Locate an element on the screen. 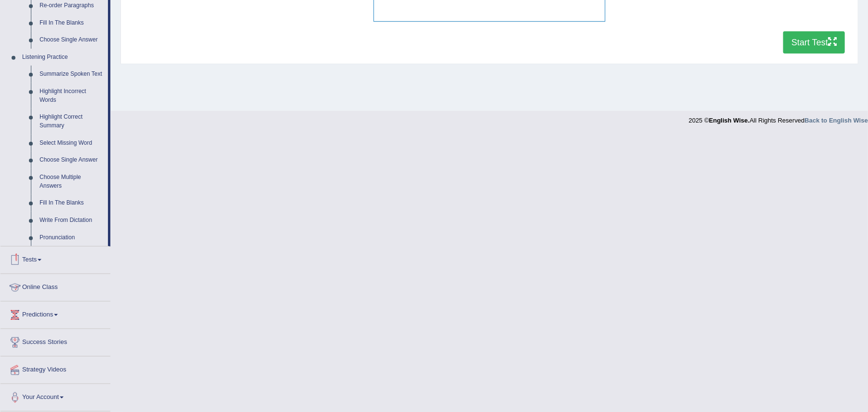  a: Back to English Wise is located at coordinates (836, 120).